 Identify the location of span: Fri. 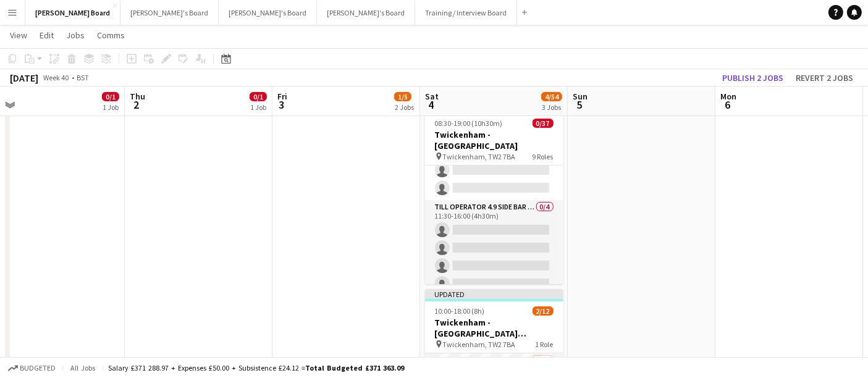
(282, 96).